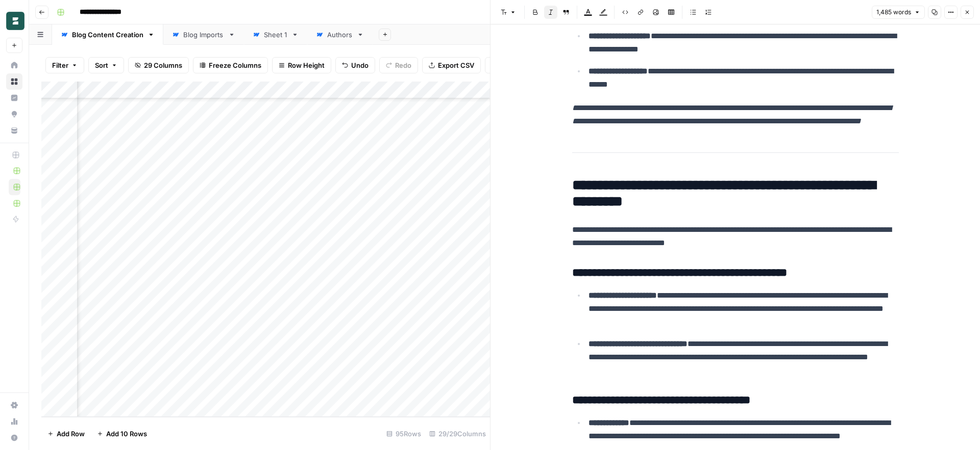 Image resolution: width=980 pixels, height=450 pixels. What do you see at coordinates (65, 65) in the screenshot?
I see `button: Filter` at bounding box center [65, 65].